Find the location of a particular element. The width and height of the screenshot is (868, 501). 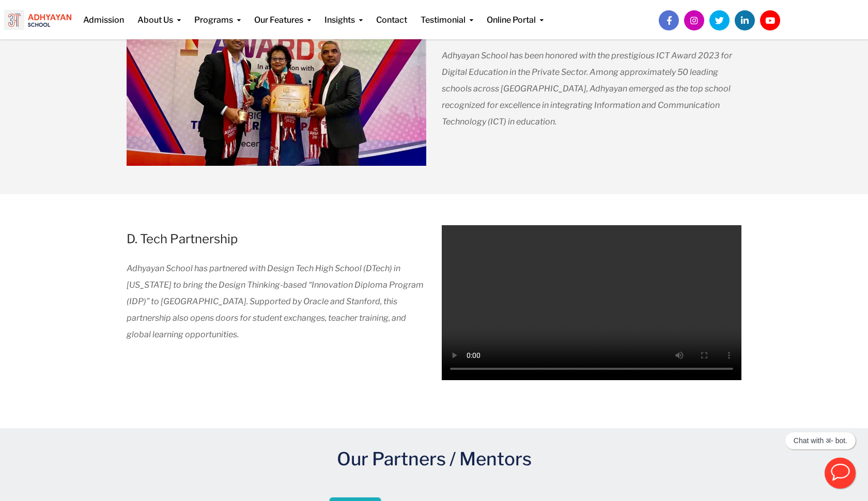

video: Your browser does not support the video tag. is located at coordinates (591, 303).